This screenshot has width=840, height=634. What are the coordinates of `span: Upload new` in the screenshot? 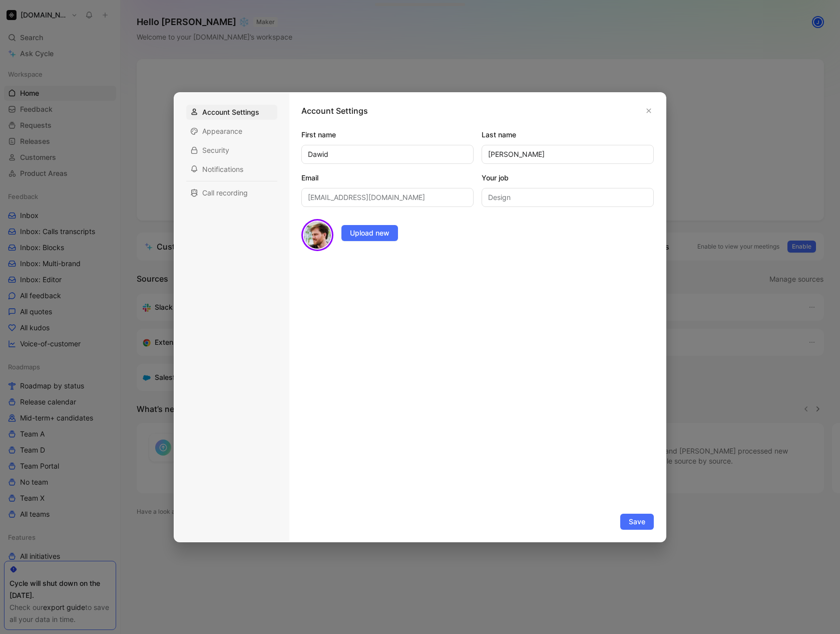 It's located at (370, 233).